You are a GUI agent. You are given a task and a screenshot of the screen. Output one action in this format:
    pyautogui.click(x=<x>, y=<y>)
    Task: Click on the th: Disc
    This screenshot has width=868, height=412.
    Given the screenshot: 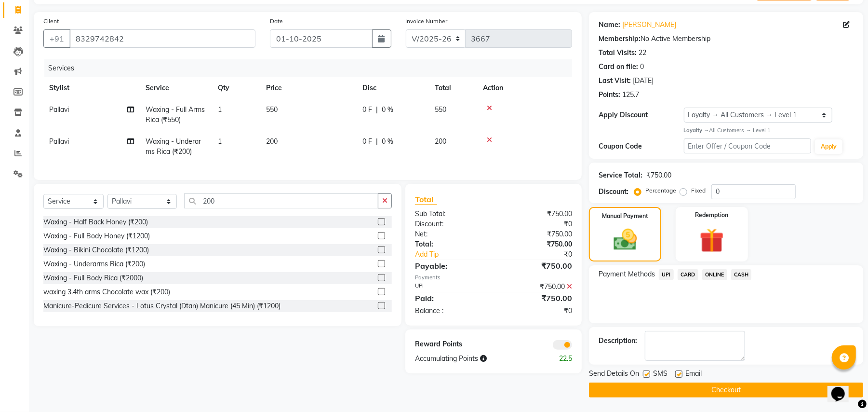 What is the action you would take?
    pyautogui.click(x=393, y=88)
    